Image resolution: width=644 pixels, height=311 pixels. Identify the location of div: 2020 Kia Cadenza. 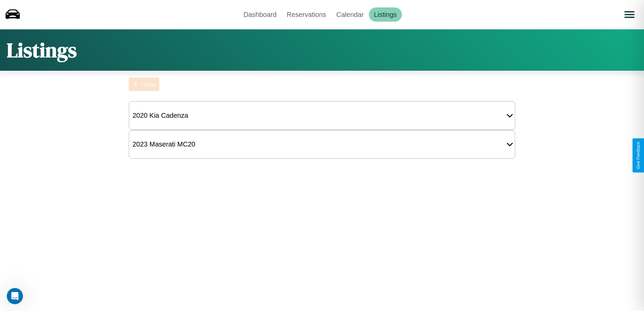
(160, 116).